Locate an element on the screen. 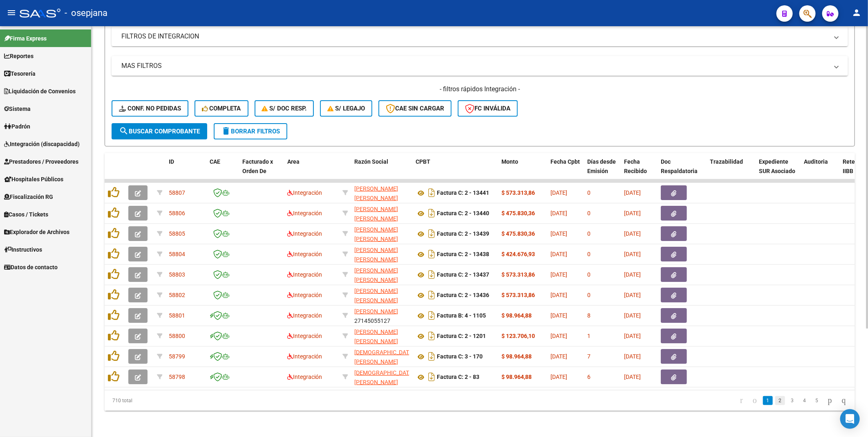 The image size is (868, 437). datatable-header-cell: ID is located at coordinates (186, 171).